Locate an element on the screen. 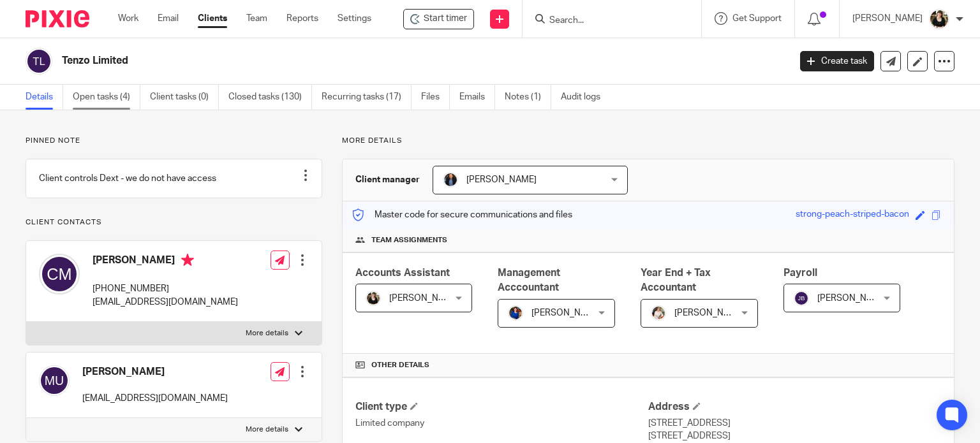 Image resolution: width=980 pixels, height=443 pixels. span: Team assignments is located at coordinates (409, 240).